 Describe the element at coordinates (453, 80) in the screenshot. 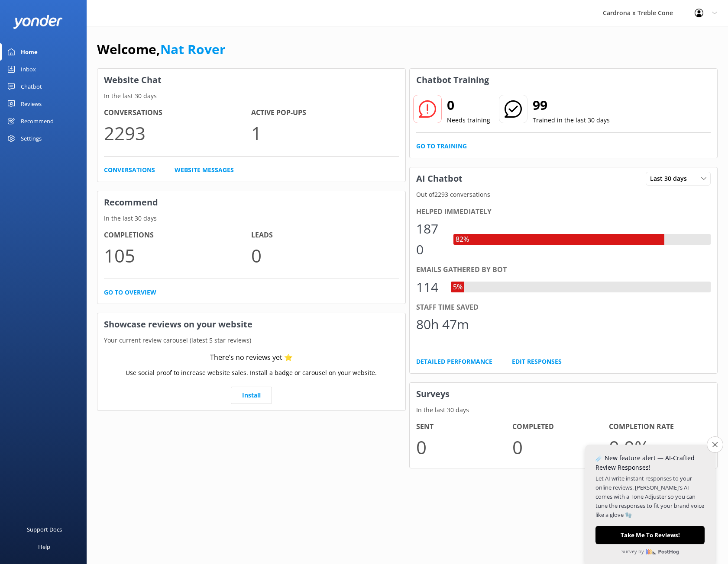

I see `h3: Chatbot Training` at that location.